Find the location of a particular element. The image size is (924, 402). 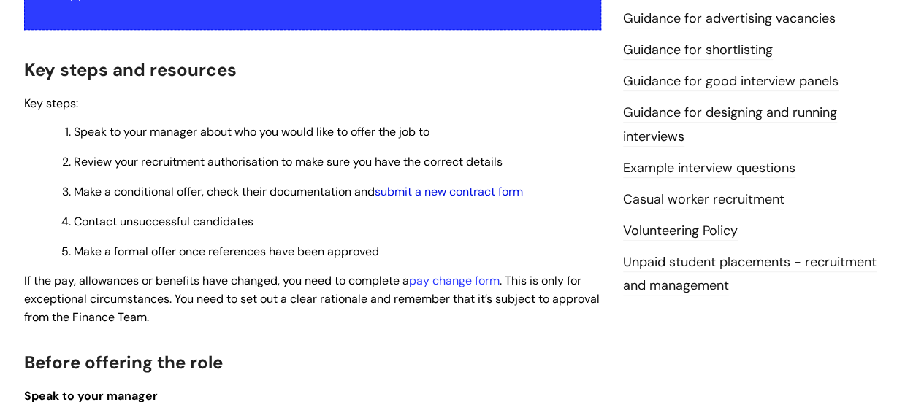

a: Volunteering Policy is located at coordinates (680, 231).